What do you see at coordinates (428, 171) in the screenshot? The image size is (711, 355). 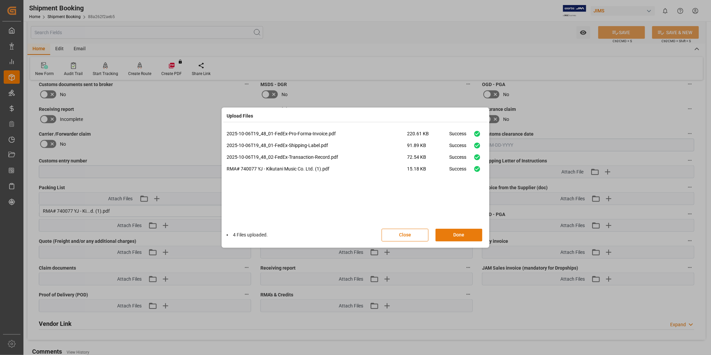 I see `span: 15.18 KB` at bounding box center [428, 171].